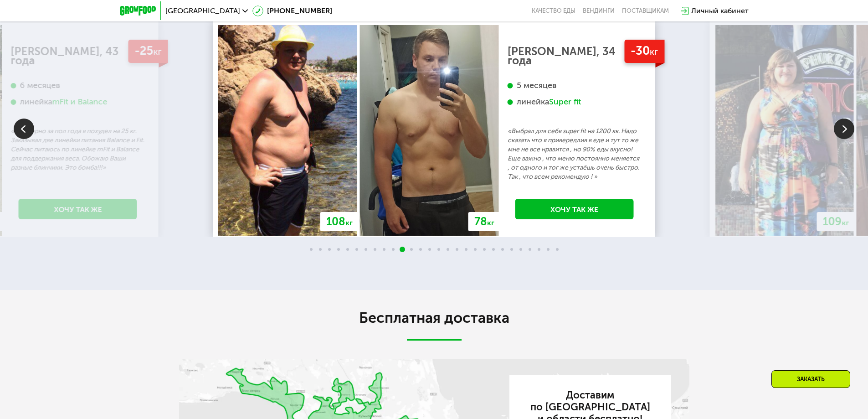  I want to click on div: 6 месяцев, so click(78, 85).